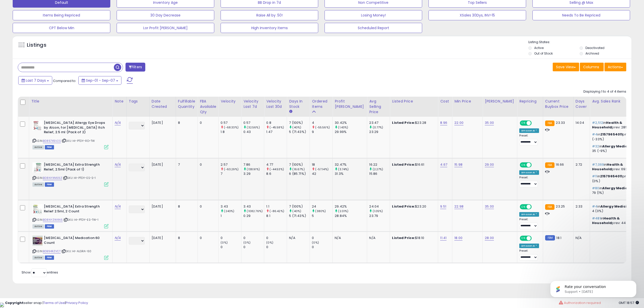 Image resolution: width=644 pixels, height=308 pixels. What do you see at coordinates (351, 216) in the screenshot?
I see `div: 28.84%` at bounding box center [351, 216].